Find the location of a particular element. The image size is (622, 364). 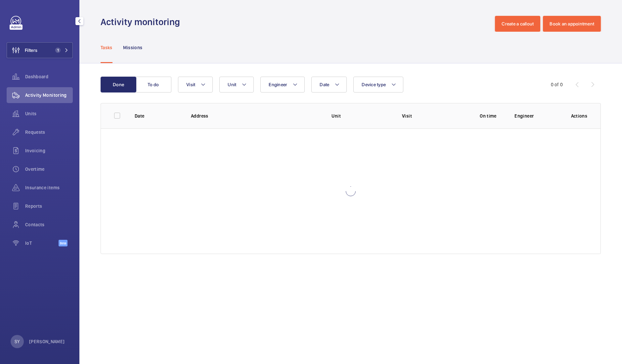

p: Visit is located at coordinates (432, 116).